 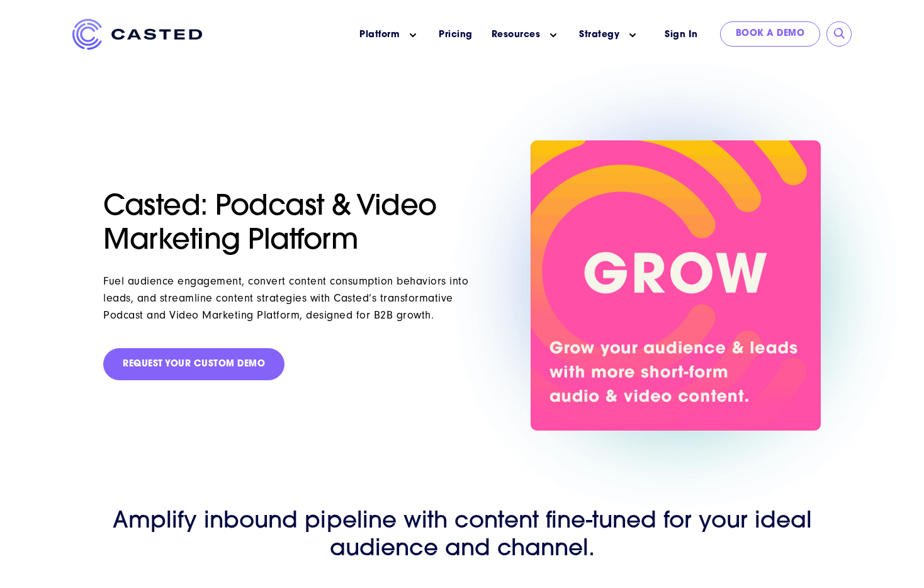 What do you see at coordinates (455, 34) in the screenshot?
I see `a: Pricing` at bounding box center [455, 34].